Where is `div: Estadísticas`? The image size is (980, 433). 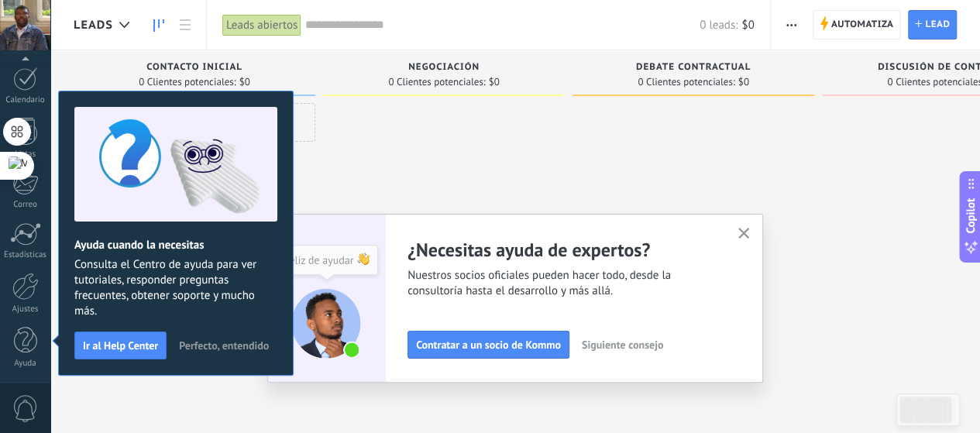
div: Estadísticas is located at coordinates (25, 255).